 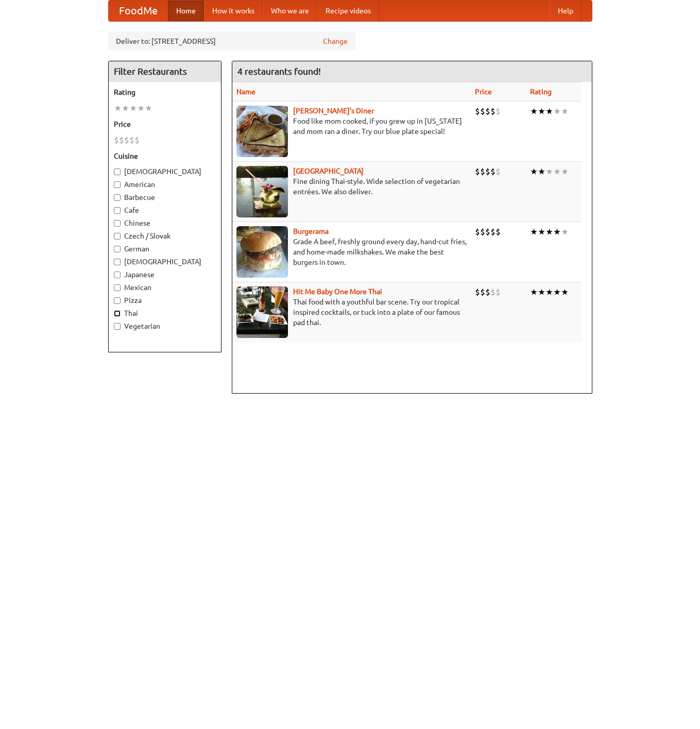 I want to click on input: German, so click(x=116, y=249).